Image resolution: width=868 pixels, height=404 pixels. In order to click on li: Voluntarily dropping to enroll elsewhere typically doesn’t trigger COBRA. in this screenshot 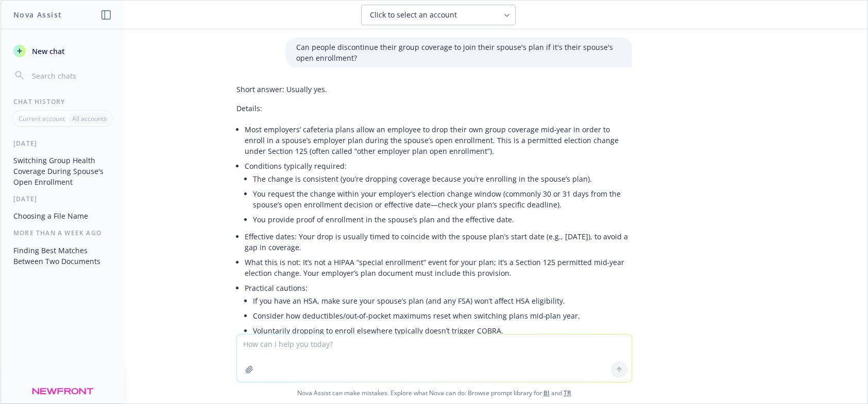, I will do `click(442, 331)`.